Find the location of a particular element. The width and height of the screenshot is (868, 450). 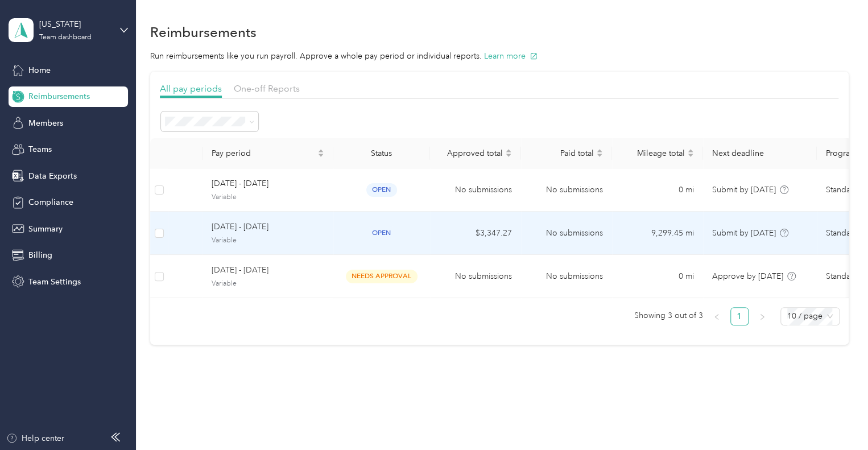

th: Pay period is located at coordinates (268, 153).